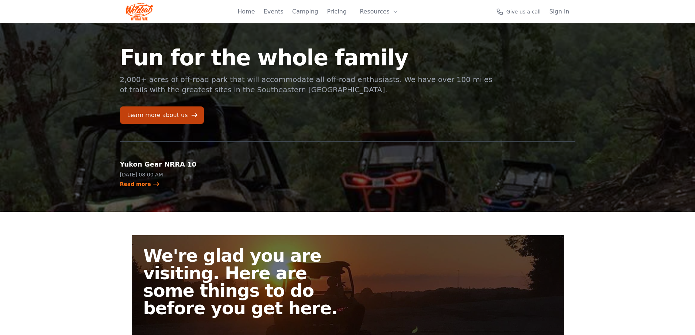 The height and width of the screenshot is (335, 695). I want to click on span: Give us a call, so click(524, 12).